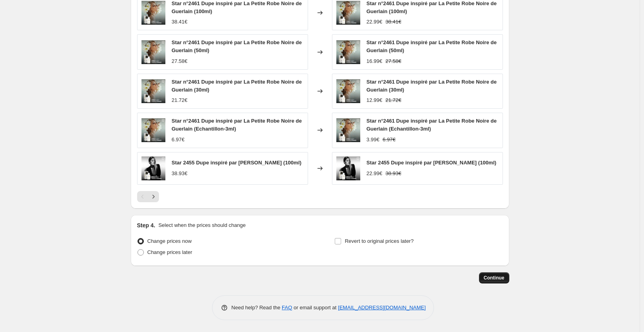 Image resolution: width=644 pixels, height=332 pixels. What do you see at coordinates (375, 61) in the screenshot?
I see `div: 16.99€` at bounding box center [375, 61].